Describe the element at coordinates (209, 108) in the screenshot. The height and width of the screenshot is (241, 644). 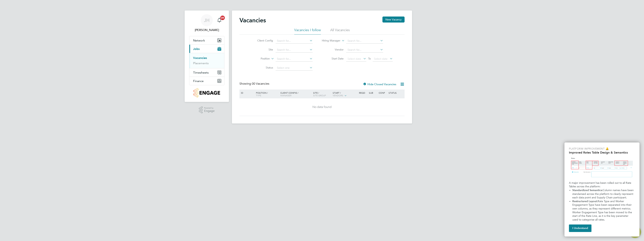
I see `span: Powered by` at that location.